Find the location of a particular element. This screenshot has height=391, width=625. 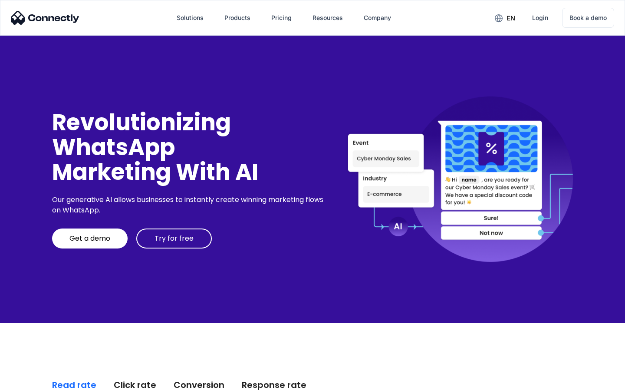

a: Book a demo is located at coordinates (588, 18).